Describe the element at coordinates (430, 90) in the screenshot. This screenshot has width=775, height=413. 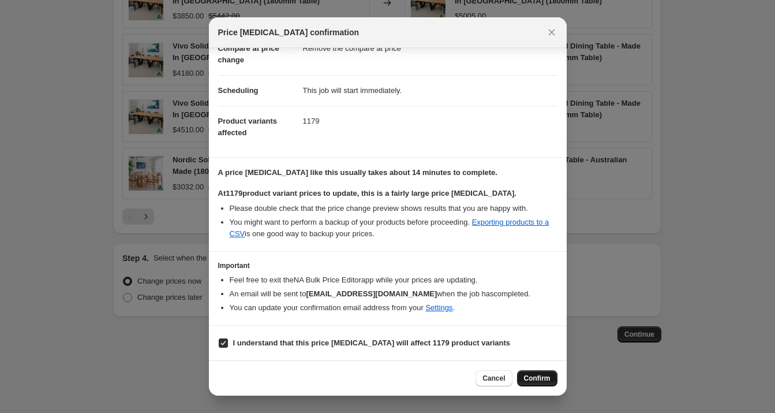
I see `dd: This job will start immediately.` at that location.